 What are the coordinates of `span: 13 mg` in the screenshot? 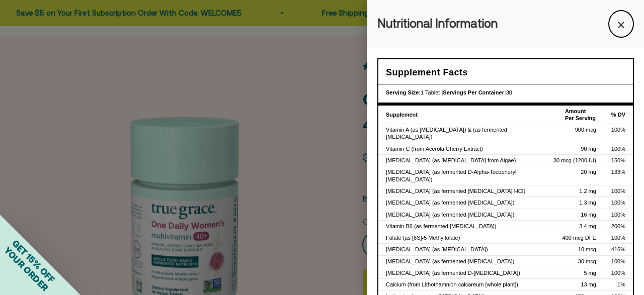 It's located at (588, 285).